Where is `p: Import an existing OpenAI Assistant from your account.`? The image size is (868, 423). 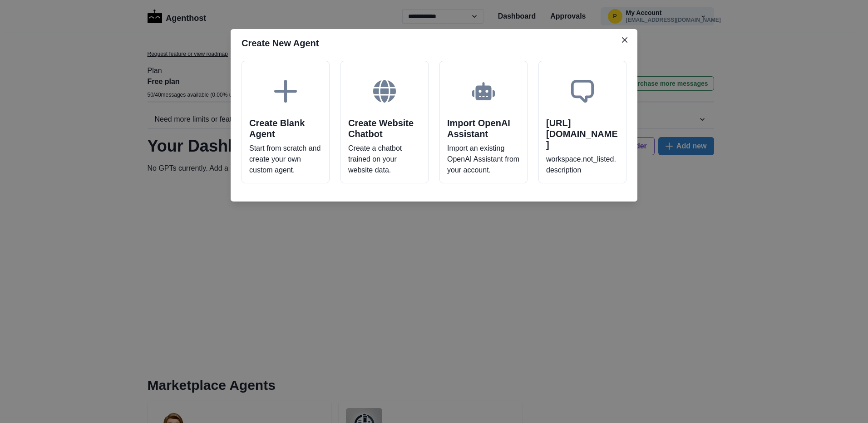 p: Import an existing OpenAI Assistant from your account. is located at coordinates (483, 160).